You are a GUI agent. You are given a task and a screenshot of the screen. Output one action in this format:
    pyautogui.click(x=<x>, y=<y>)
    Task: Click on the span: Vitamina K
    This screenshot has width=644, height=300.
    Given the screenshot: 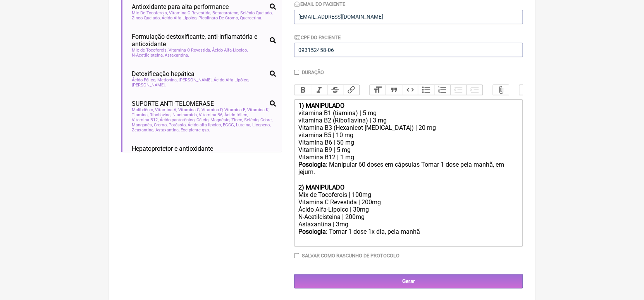 What is the action you would take?
    pyautogui.click(x=258, y=110)
    